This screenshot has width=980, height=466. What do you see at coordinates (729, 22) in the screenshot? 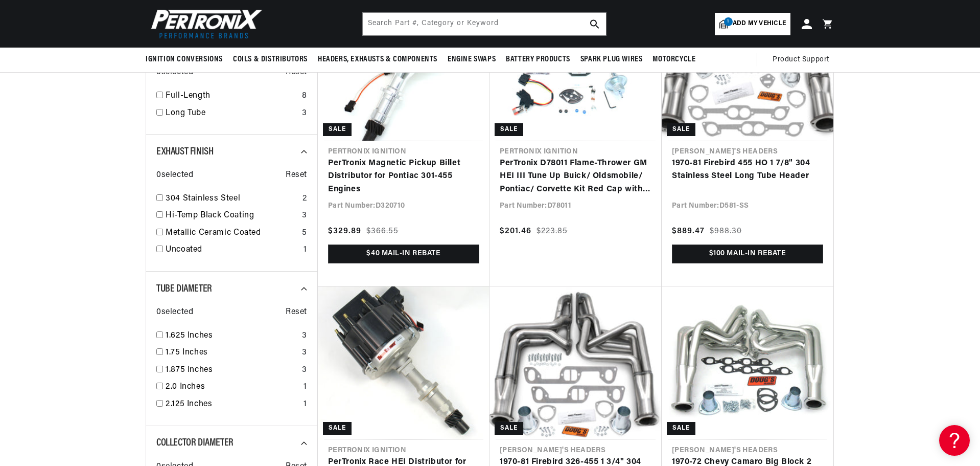
I see `span: 1` at bounding box center [729, 22].